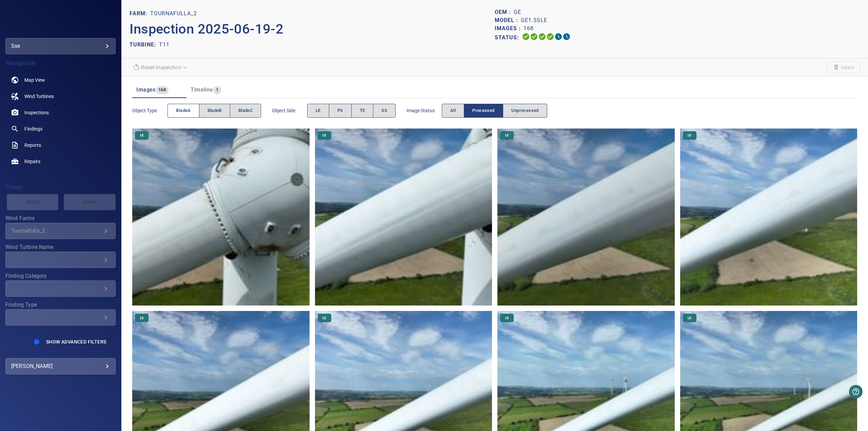 This screenshot has height=431, width=868. What do you see at coordinates (453, 110) in the screenshot?
I see `span: All` at bounding box center [453, 110].